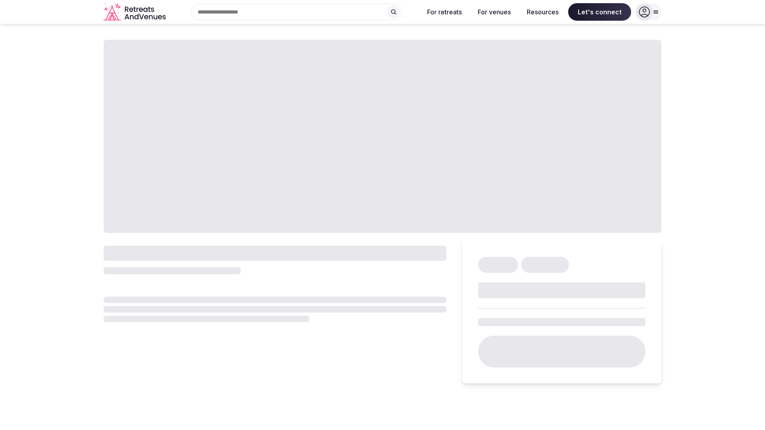  I want to click on a: Visit the homepage, so click(136, 12).